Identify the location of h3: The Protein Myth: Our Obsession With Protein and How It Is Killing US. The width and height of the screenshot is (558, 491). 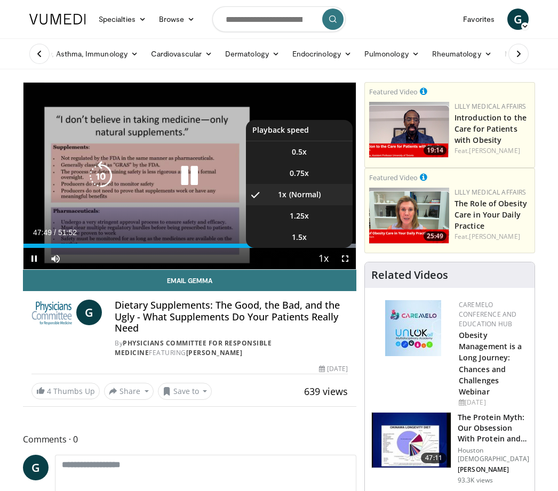
(493, 428).